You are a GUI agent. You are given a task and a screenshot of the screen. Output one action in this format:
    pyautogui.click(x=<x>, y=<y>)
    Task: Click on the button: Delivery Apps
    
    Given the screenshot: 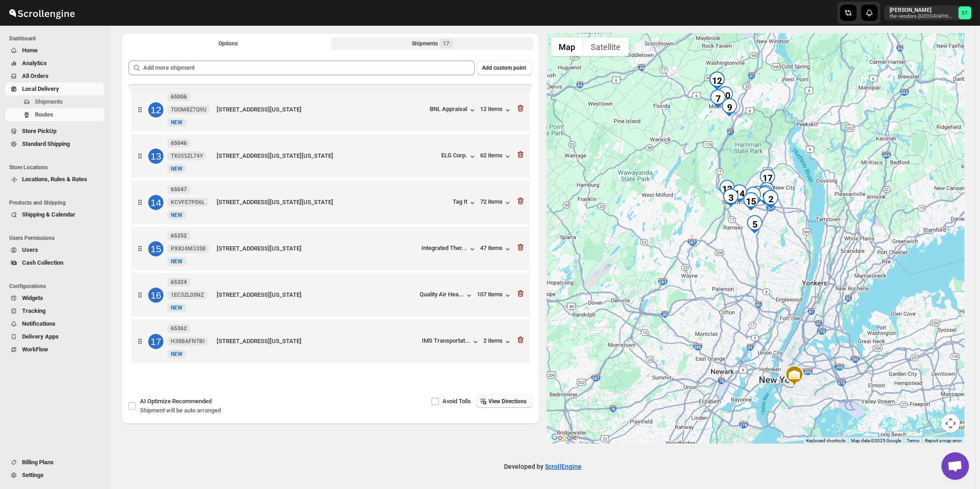 What is the action you would take?
    pyautogui.click(x=55, y=337)
    